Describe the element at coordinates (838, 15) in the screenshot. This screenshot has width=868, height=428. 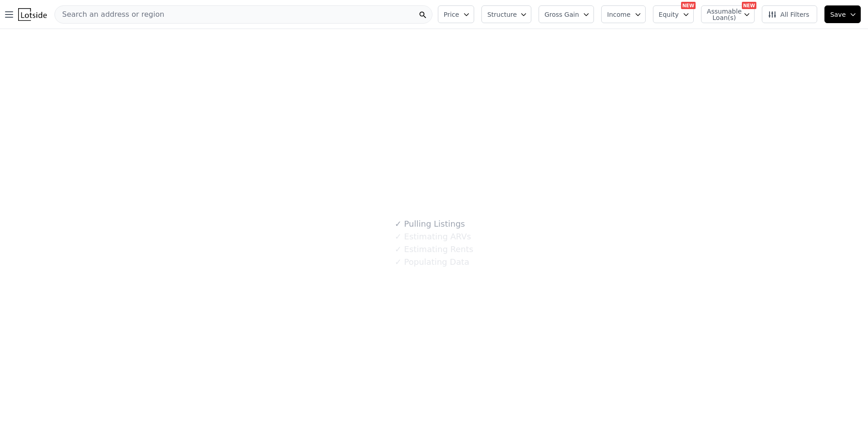
I see `span: Save` at that location.